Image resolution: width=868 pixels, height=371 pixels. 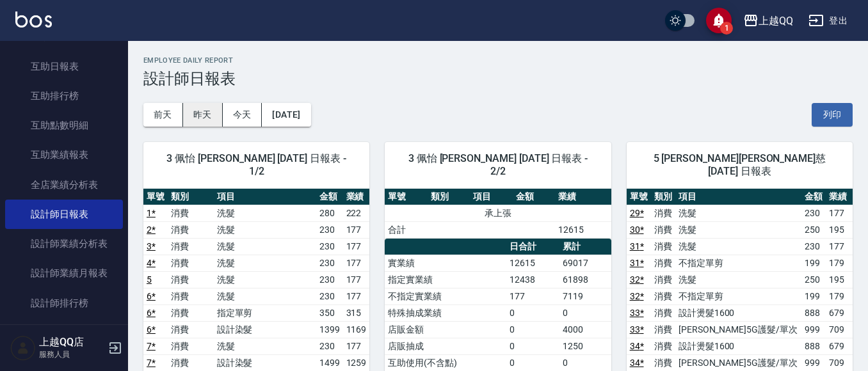 What do you see at coordinates (64, 304) in the screenshot?
I see `a: 設計師排行榜` at bounding box center [64, 304].